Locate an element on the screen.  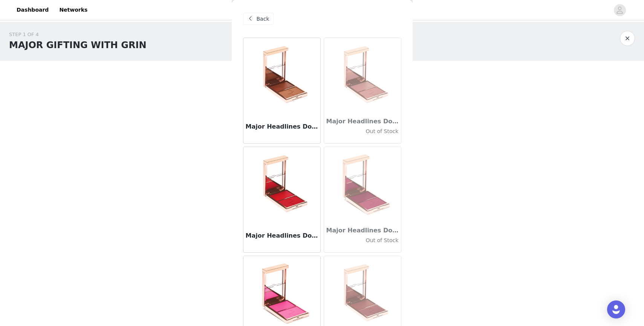
a: Networks is located at coordinates (73, 10).